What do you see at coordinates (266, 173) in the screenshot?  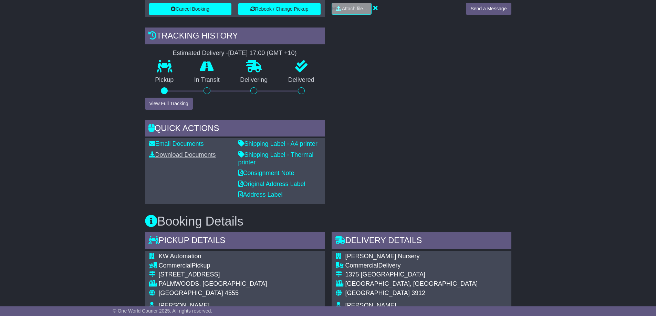 I see `a: Consignment Note` at bounding box center [266, 173].